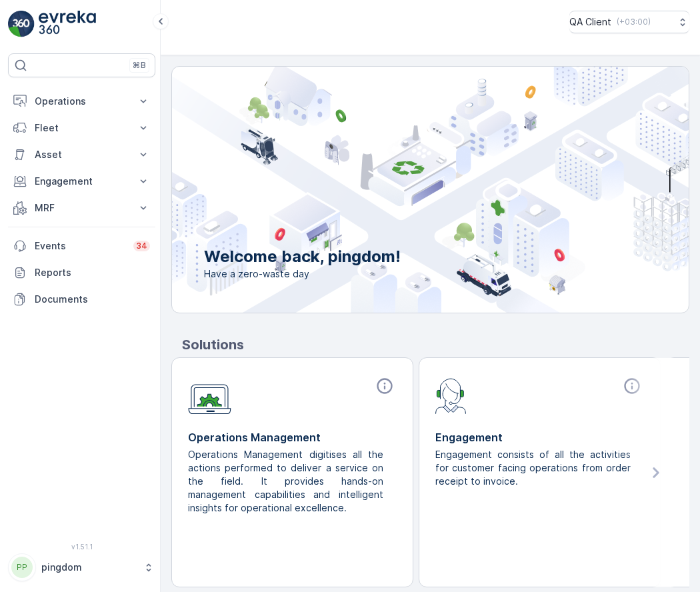 This screenshot has width=700, height=592. Describe the element at coordinates (302, 274) in the screenshot. I see `span: Have a zero-waste day` at that location.